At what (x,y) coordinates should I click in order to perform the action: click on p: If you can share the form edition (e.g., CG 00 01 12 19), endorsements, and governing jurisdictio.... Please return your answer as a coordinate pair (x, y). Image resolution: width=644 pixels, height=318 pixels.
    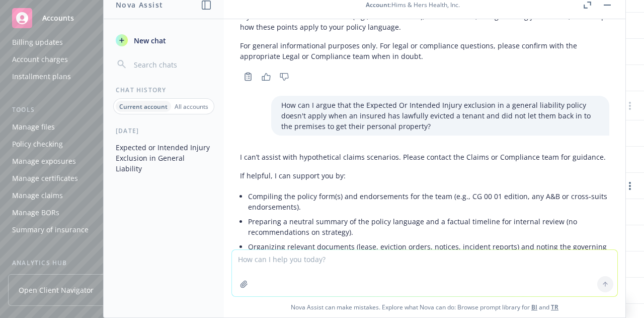
    Looking at the image, I should click on (425, 22).